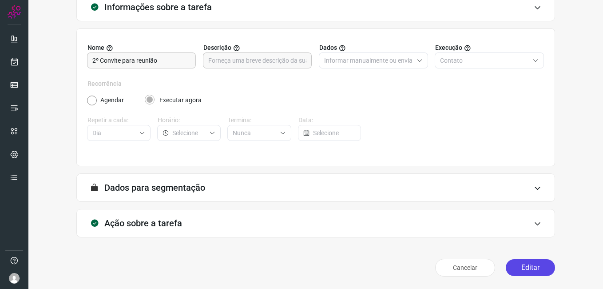  What do you see at coordinates (180, 100) in the screenshot?
I see `label: Executar agora` at bounding box center [180, 100].